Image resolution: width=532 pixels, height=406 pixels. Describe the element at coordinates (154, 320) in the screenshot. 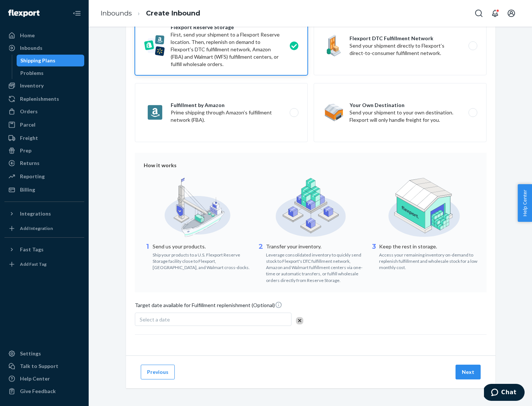

I see `span: Select a date` at that location.